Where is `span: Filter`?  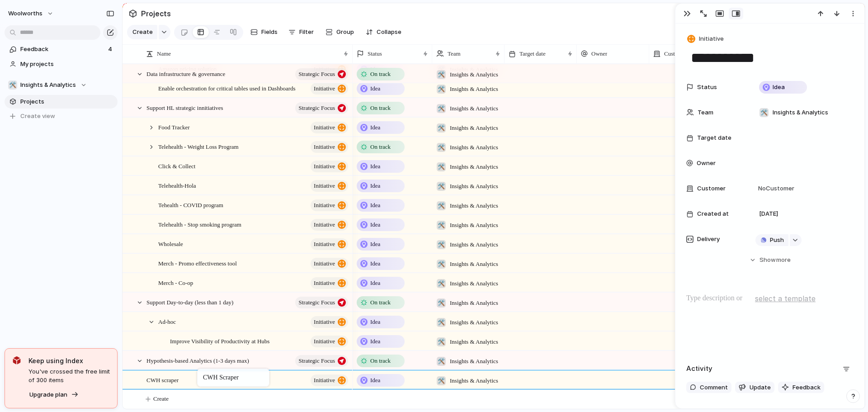 span: Filter is located at coordinates (306, 32).